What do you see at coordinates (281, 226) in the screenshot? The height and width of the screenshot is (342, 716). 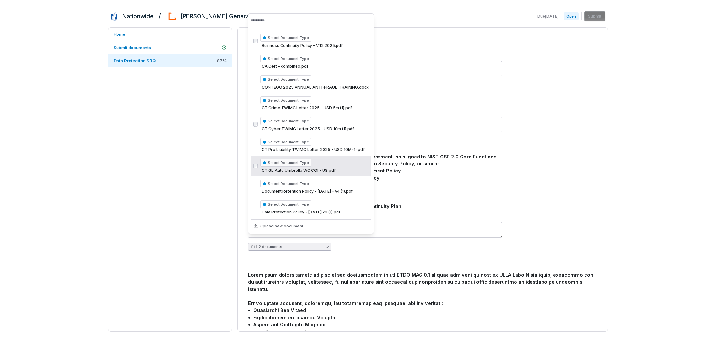 I see `span: Upload new document` at bounding box center [281, 226].